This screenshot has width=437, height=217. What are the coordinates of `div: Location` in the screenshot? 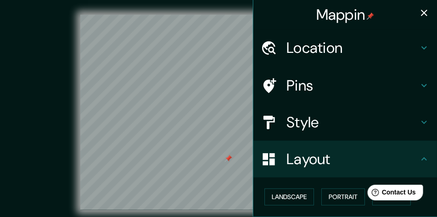 It's located at (345, 48).